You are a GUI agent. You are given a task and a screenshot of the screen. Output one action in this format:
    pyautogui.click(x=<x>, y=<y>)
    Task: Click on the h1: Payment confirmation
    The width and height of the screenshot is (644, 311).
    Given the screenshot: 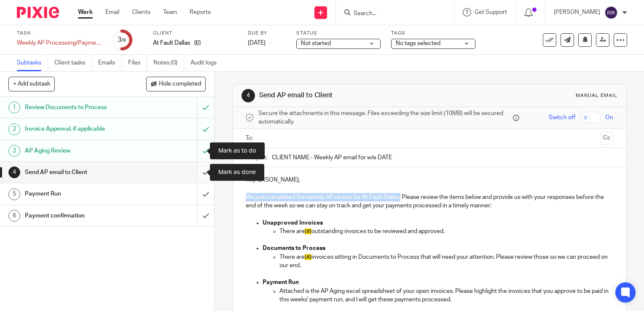 What is the action you would take?
    pyautogui.click(x=79, y=216)
    